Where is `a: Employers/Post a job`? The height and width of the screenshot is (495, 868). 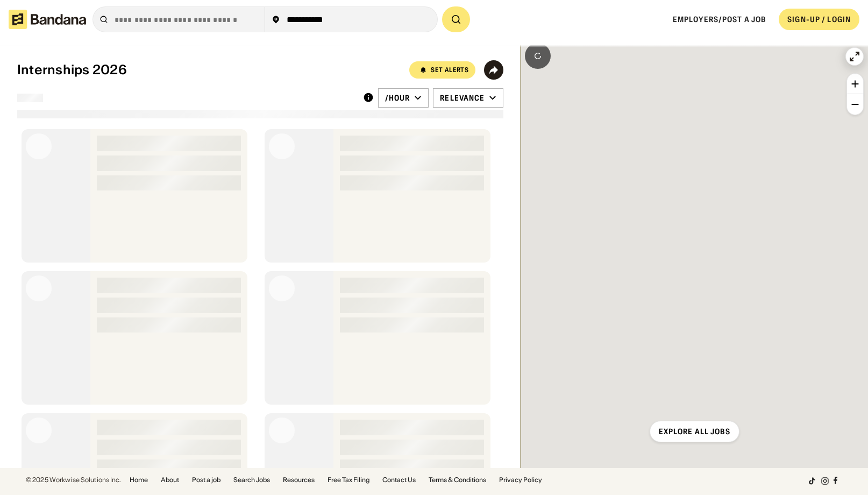
a: Employers/Post a job is located at coordinates (719, 20).